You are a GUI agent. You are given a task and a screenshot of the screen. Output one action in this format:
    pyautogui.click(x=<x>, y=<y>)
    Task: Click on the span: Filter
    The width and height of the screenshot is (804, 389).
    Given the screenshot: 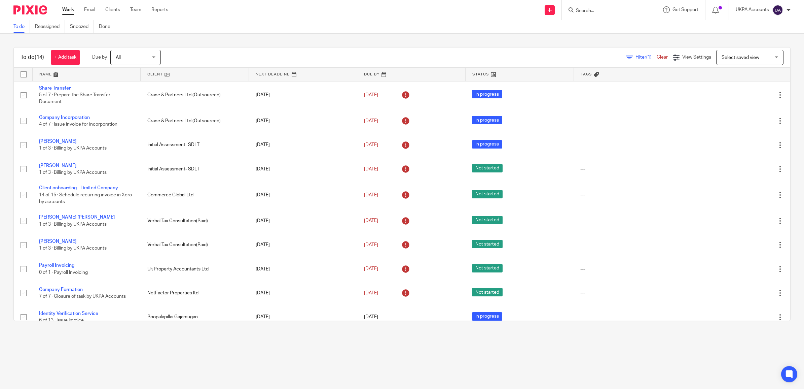 What is the action you would take?
    pyautogui.click(x=646, y=57)
    